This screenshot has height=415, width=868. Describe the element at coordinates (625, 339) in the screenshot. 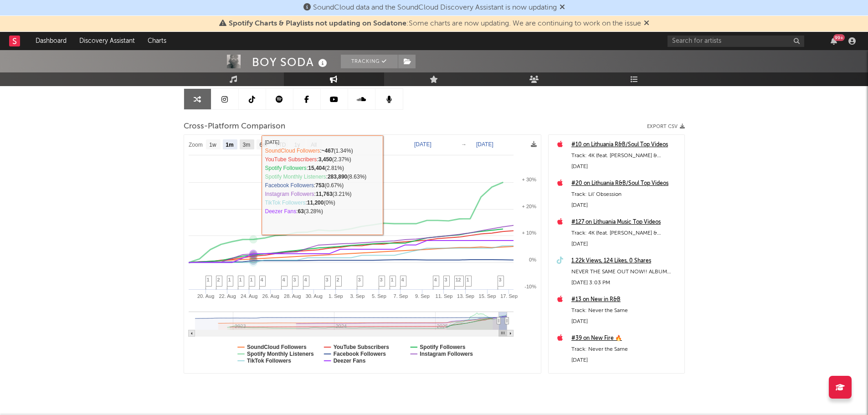

I see `div: #39 on New Fire 🔥` at that location.